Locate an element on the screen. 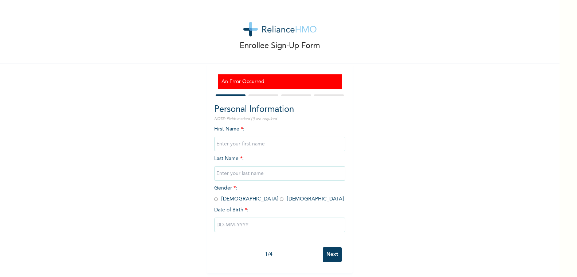 The width and height of the screenshot is (577, 277). input: Enter your first name is located at coordinates (280, 144).